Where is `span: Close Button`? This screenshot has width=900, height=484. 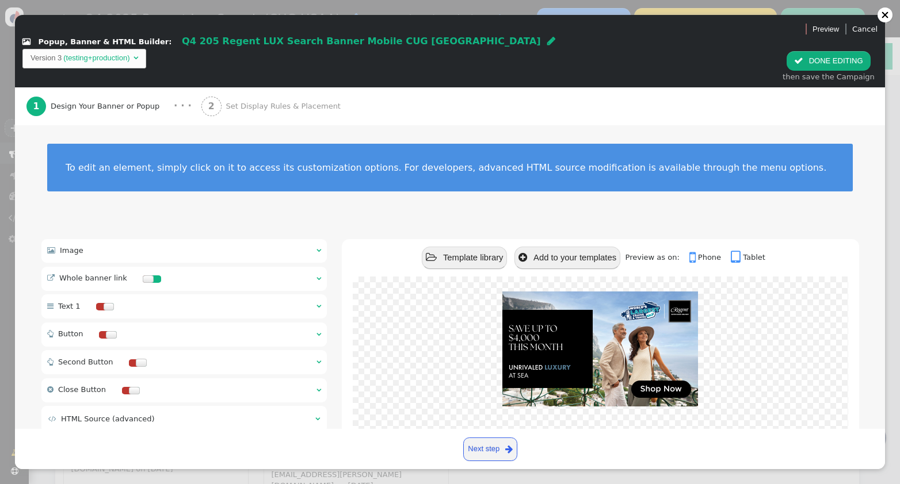 span: Close Button is located at coordinates (82, 390).